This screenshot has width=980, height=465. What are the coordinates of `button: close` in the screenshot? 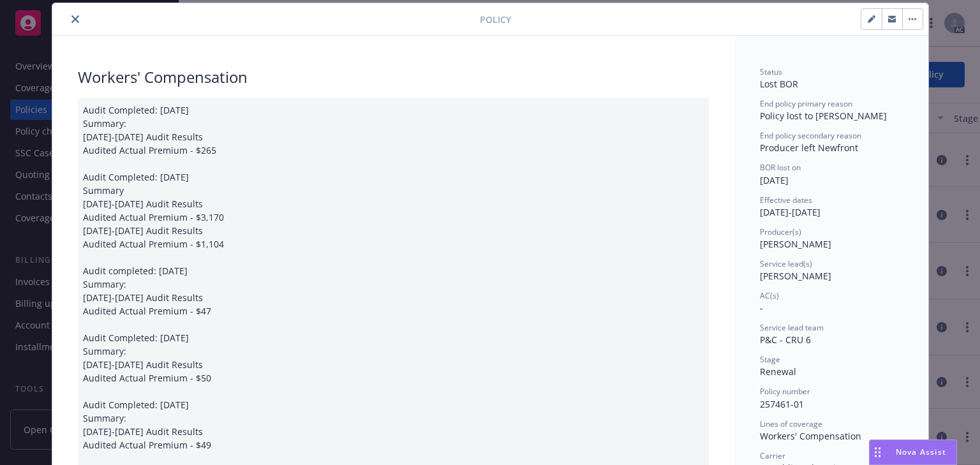 It's located at (76, 19).